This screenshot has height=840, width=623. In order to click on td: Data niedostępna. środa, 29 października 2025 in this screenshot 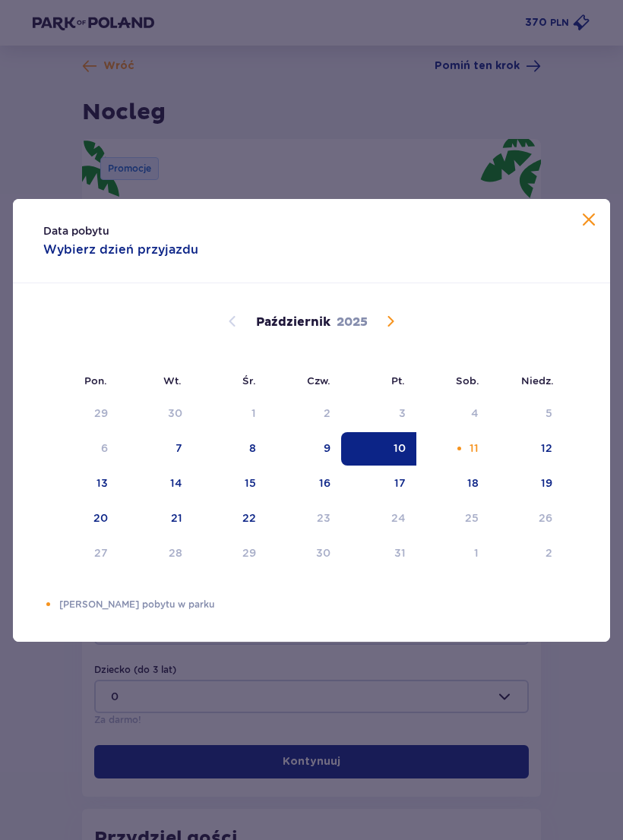, I will do `click(230, 554)`.